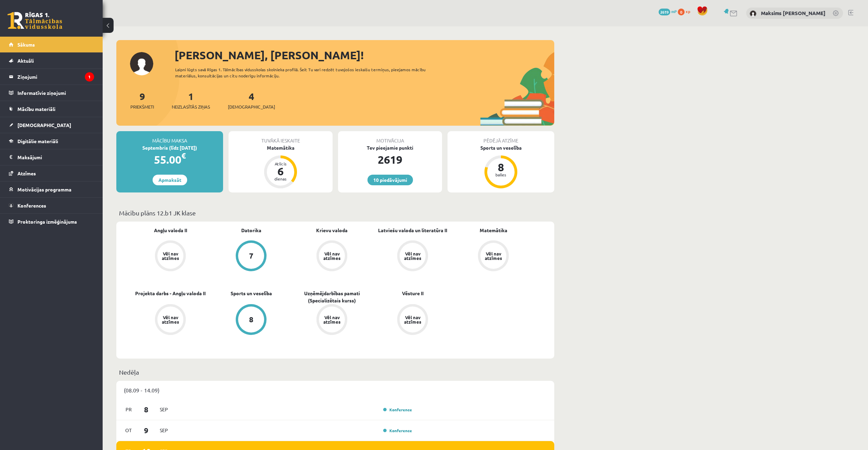 The image size is (868, 450). What do you see at coordinates (390, 148) in the screenshot?
I see `div: Tev pieejamie punkti` at bounding box center [390, 148].